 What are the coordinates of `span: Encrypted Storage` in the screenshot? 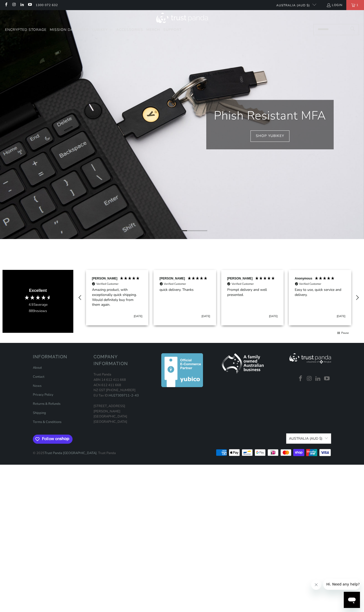 It's located at (26, 29).